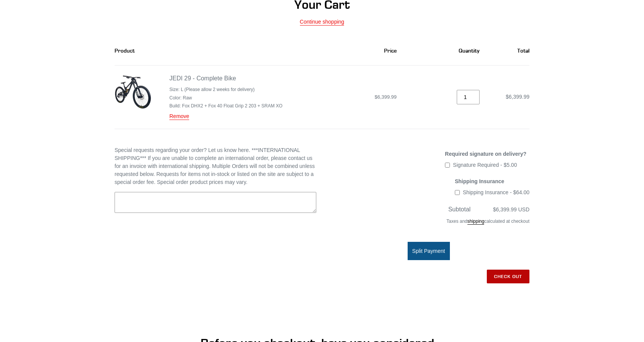 The width and height of the screenshot is (644, 342). Describe the element at coordinates (203, 78) in the screenshot. I see `a: JEDI 29 - Complete Bike` at that location.